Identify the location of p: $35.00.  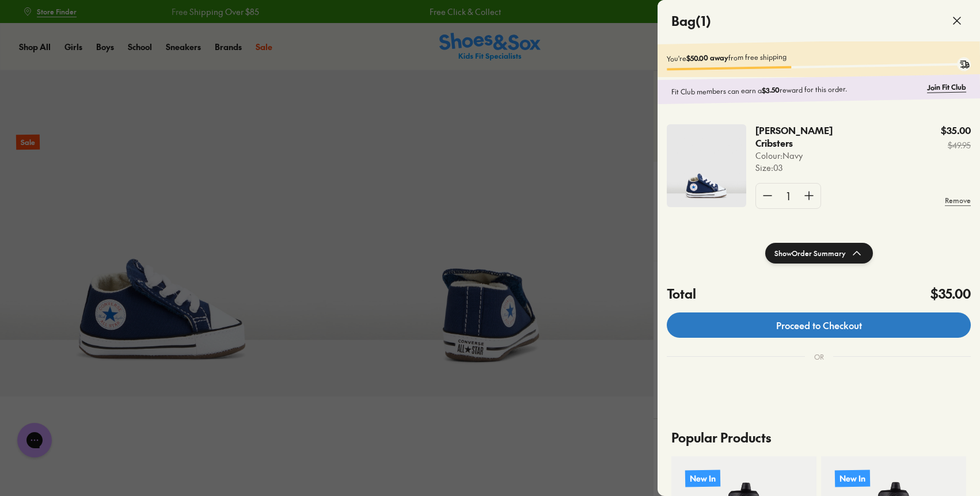
(955, 131).